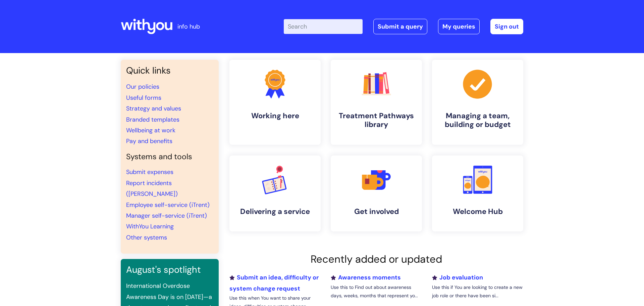 This screenshot has height=306, width=644. Describe the element at coordinates (275, 211) in the screenshot. I see `h4: Delivering a service` at that location.